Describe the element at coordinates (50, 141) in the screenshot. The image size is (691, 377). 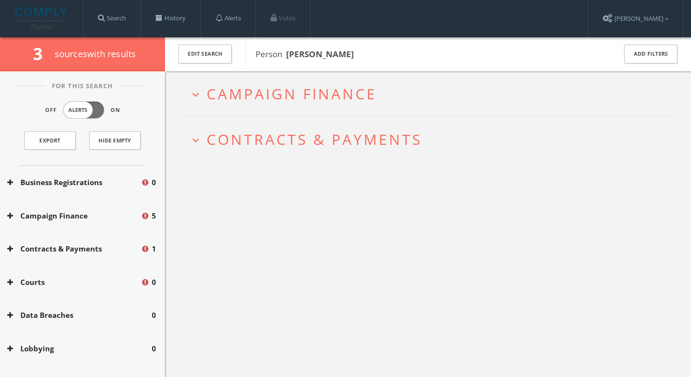
I see `a: Export` at that location.